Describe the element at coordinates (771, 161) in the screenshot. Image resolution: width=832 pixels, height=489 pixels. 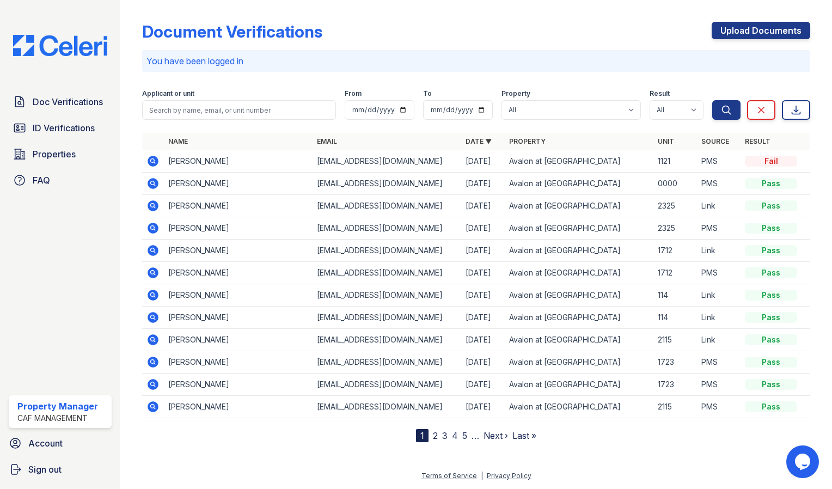
I see `div: Fail` at that location.